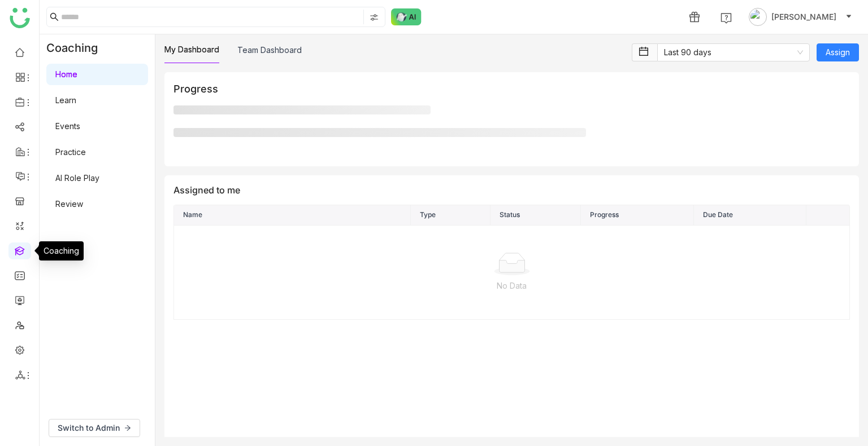  I want to click on a: Team Dashboard, so click(269, 49).